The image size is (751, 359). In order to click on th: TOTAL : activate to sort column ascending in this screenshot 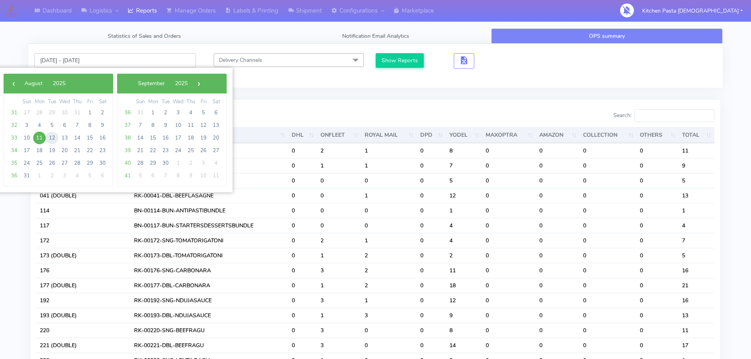, I will do `click(697, 135)`.